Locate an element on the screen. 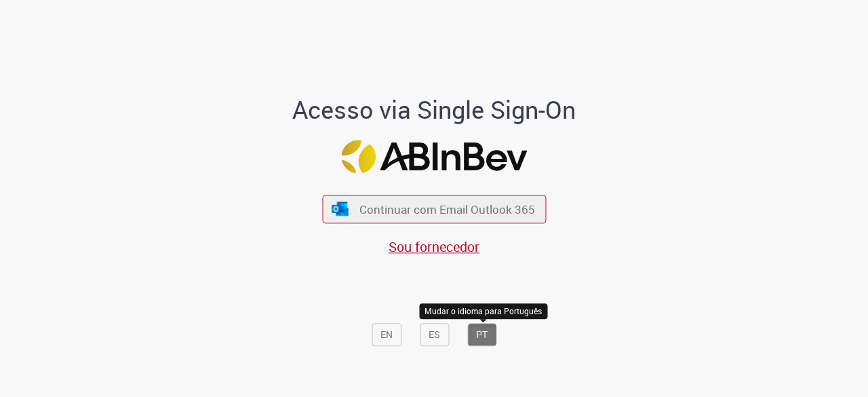  button: EN is located at coordinates (386, 335).